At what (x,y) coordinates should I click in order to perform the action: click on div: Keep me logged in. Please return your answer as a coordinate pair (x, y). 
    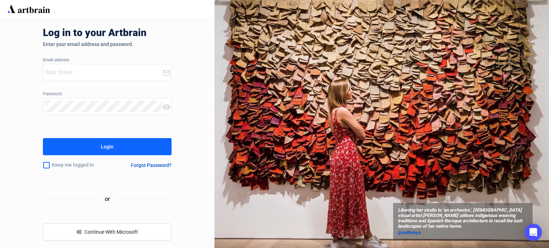
    Looking at the image, I should click on (78, 165).